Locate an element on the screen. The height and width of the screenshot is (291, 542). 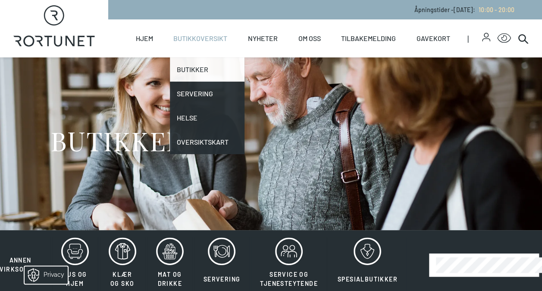
a: Gavekort is located at coordinates (434, 38).